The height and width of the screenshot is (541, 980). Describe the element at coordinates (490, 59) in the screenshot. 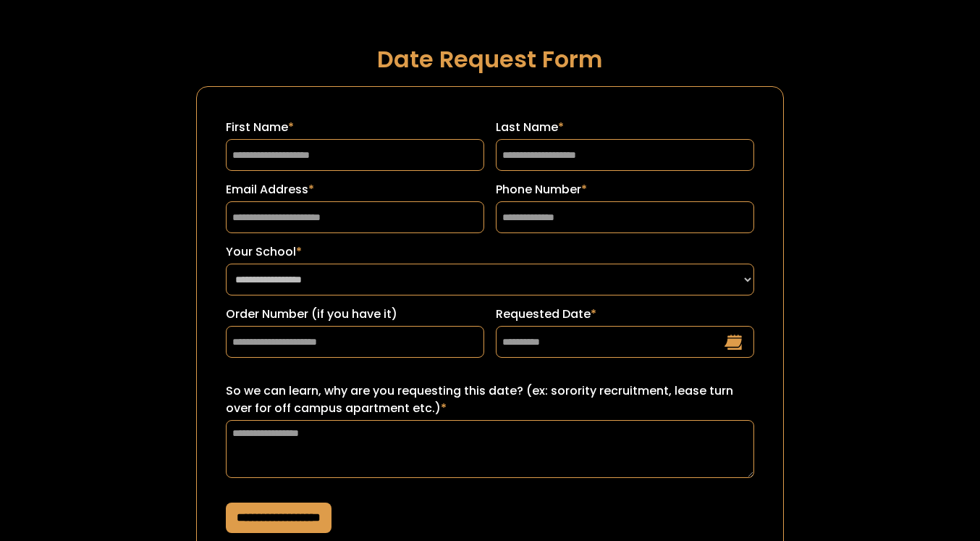

I see `h1: Date Request Form` at that location.